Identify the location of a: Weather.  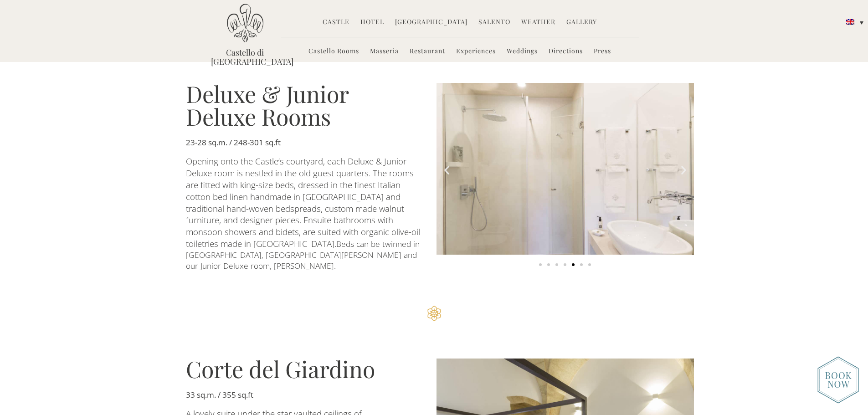
(538, 22).